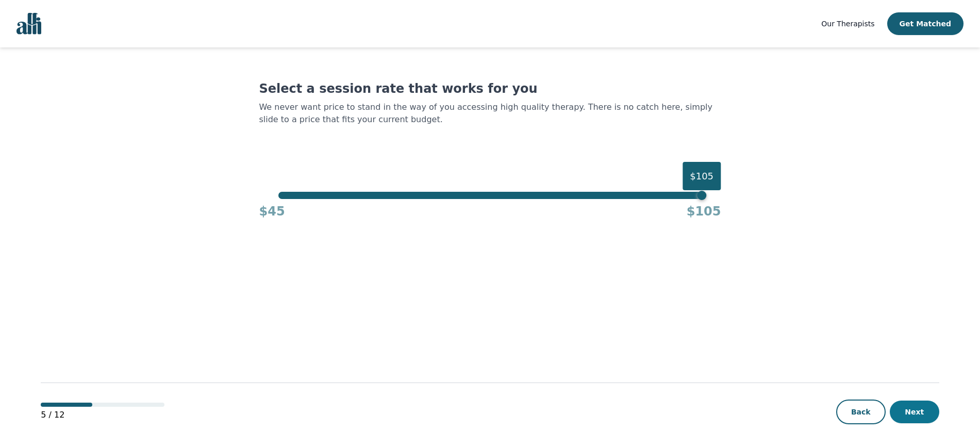 Image resolution: width=980 pixels, height=448 pixels. What do you see at coordinates (103, 414) in the screenshot?
I see `p: 5 / 12` at bounding box center [103, 414].